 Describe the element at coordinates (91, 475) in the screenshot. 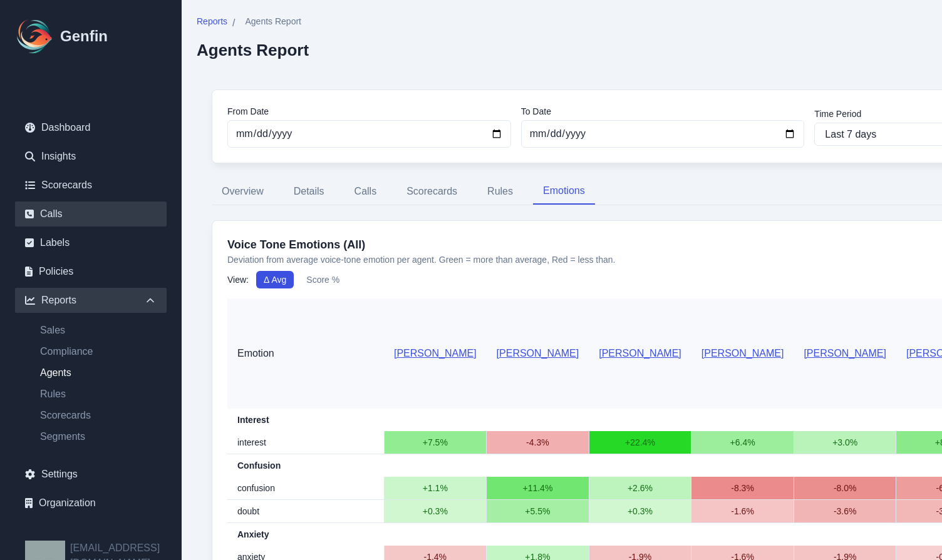

I see `a: Settings` at that location.